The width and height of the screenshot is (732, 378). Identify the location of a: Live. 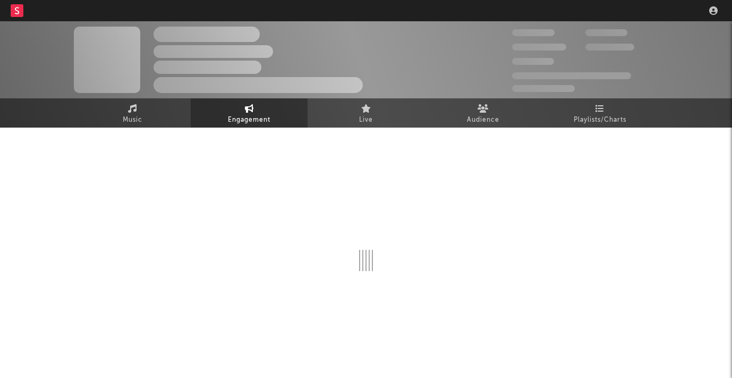
(366, 113).